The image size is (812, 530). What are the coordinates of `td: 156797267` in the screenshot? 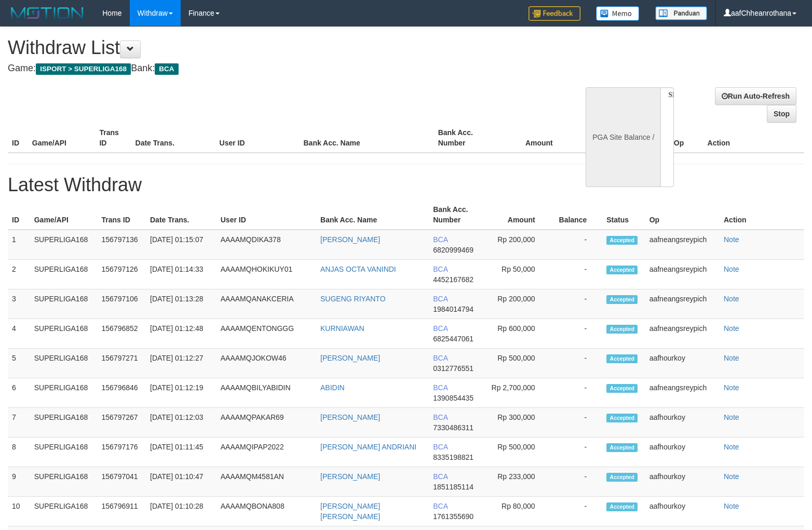 It's located at (122, 422).